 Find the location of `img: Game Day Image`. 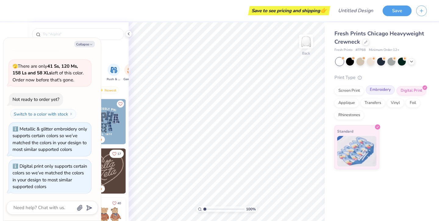

img: Game Day Image is located at coordinates (131, 70).